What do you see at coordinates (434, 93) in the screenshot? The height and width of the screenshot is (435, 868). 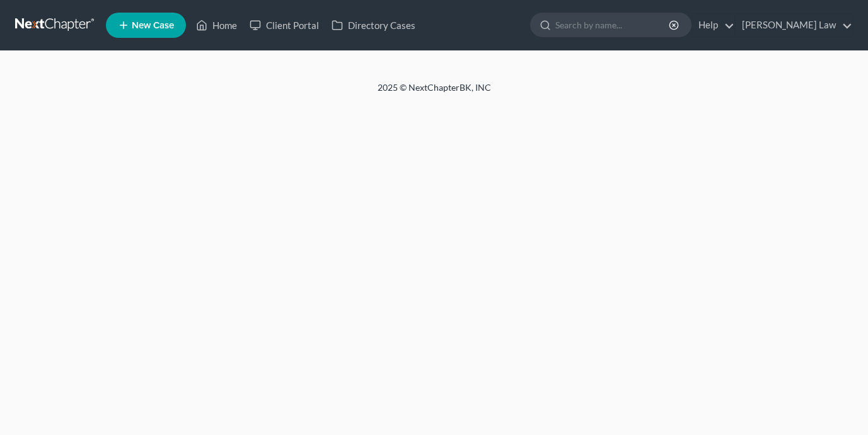 I see `div: 2025 © NextChapterBK, INC` at bounding box center [434, 93].